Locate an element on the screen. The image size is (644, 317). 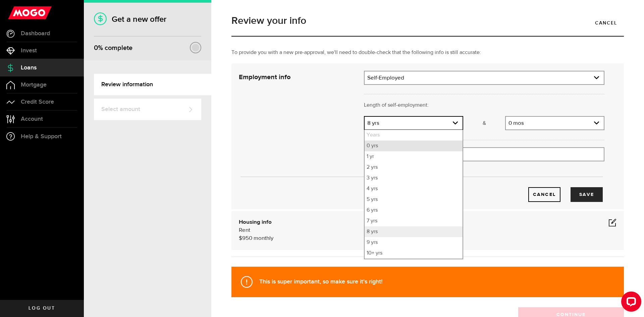
button: Open LiveChat chat widget is located at coordinates (16, 13).